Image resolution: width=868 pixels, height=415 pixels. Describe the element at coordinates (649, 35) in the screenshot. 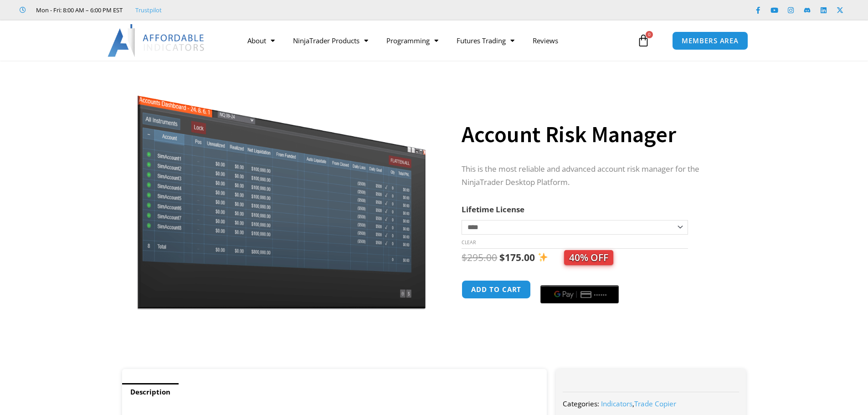

I see `span: 0` at that location.